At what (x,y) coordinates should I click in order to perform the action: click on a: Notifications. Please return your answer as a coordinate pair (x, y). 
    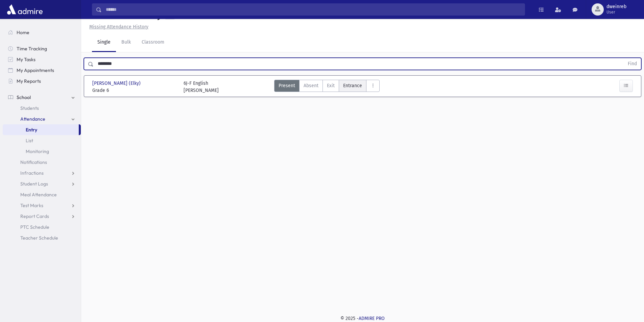
    Looking at the image, I should click on (41, 162).